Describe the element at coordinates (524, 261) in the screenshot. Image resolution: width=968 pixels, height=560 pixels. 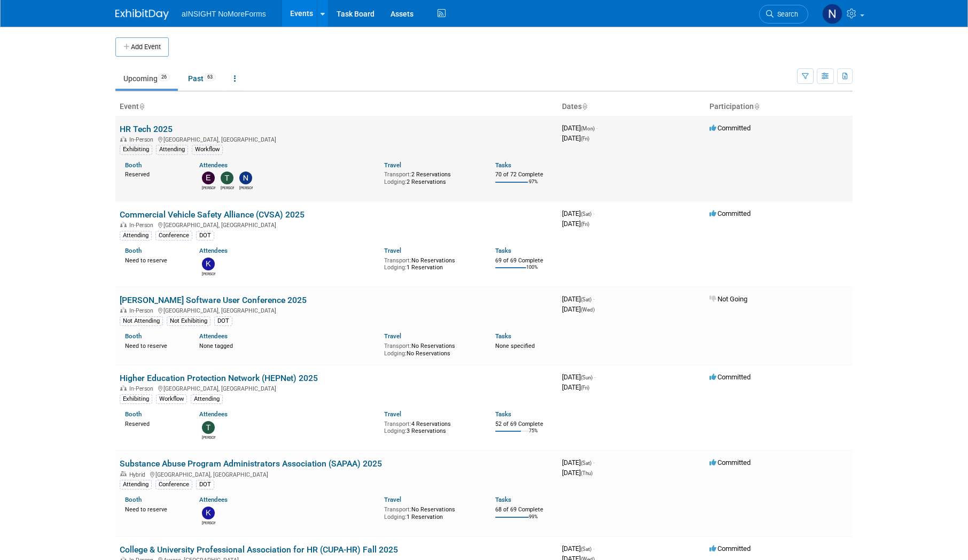
I see `div: 69 of 69 Complete` at that location.